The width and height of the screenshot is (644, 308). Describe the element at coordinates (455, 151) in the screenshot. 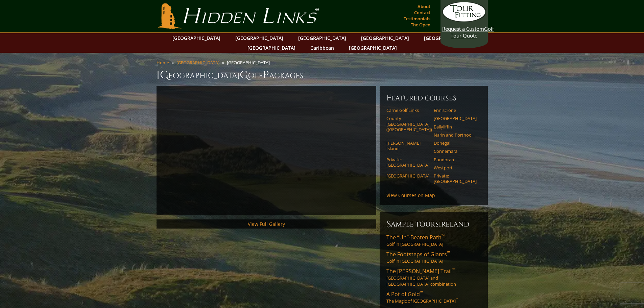

I see `a: Connemara` at that location.